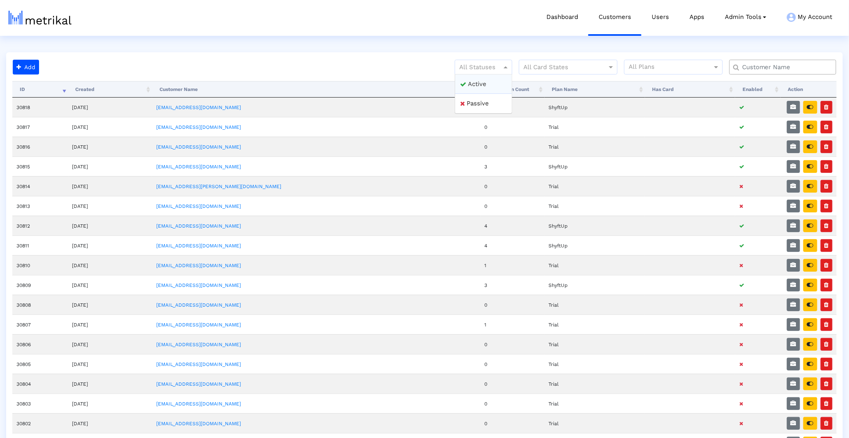 The image size is (849, 438). I want to click on td: 30808, so click(40, 304).